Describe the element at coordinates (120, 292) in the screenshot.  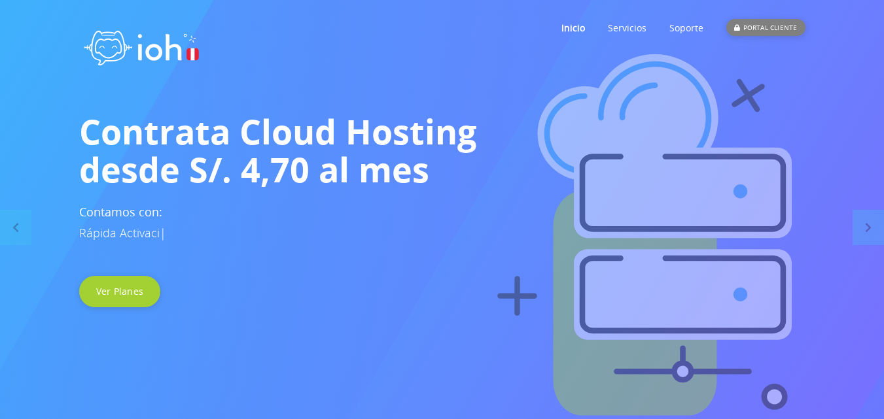
I see `a: Ver Planes` at that location.